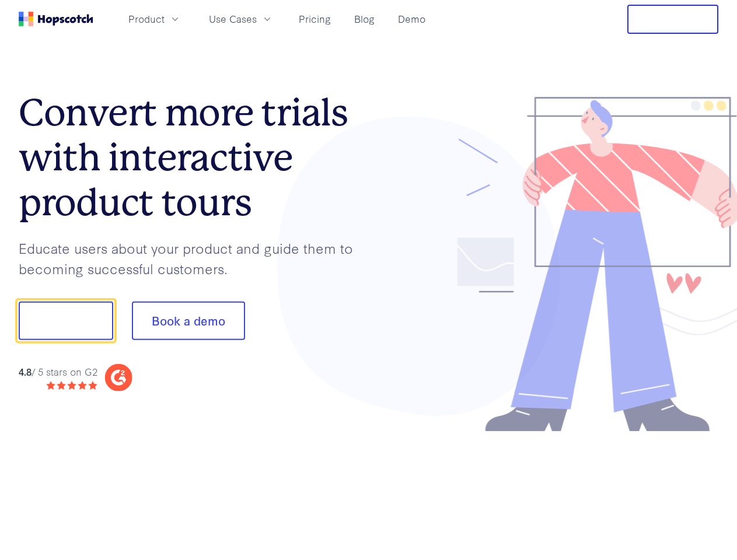 Image resolution: width=737 pixels, height=560 pixels. Describe the element at coordinates (194, 258) in the screenshot. I see `p: Educate users about your product and guide them to becoming successful customers.` at that location.